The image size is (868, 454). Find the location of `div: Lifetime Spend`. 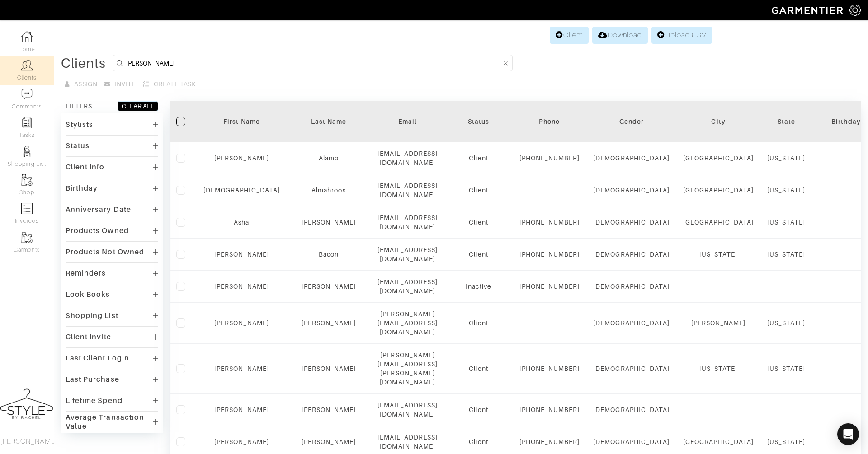

div: Lifetime Spend is located at coordinates (94, 401).